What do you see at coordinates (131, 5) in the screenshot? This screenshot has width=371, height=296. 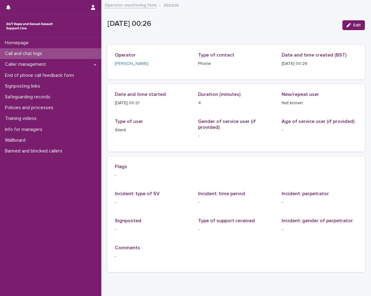 I see `a: Operator monitoring form` at bounding box center [131, 5].